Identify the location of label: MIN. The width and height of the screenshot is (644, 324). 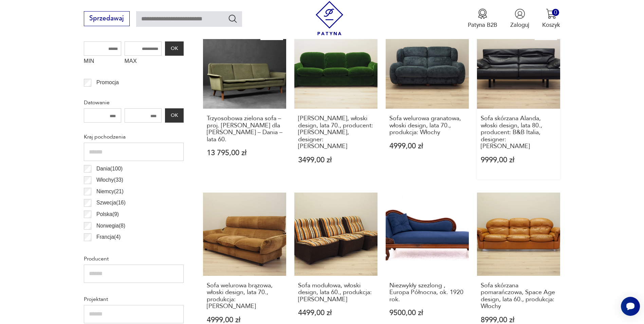
(103, 62).